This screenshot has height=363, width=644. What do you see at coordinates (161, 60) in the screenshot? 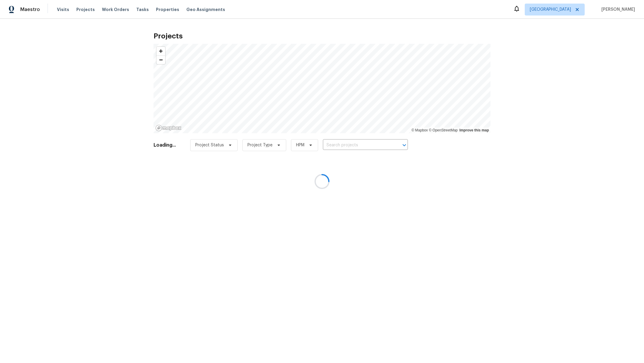
I see `button: Zoom out` at bounding box center [161, 60].